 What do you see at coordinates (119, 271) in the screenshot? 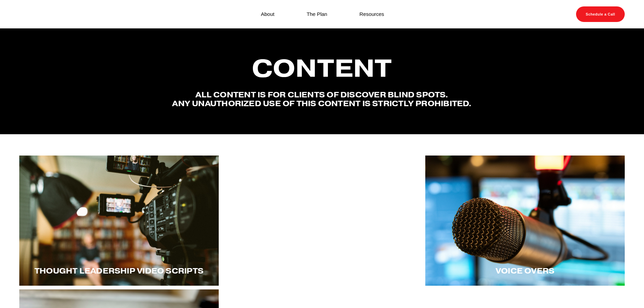
I see `span: Thought LEadership Video Scripts` at bounding box center [119, 271].